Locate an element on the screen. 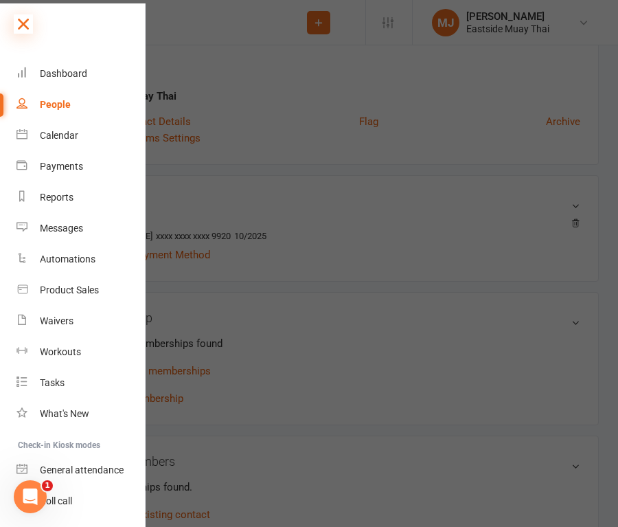 Image resolution: width=618 pixels, height=527 pixels. div: Calendar is located at coordinates (59, 135).